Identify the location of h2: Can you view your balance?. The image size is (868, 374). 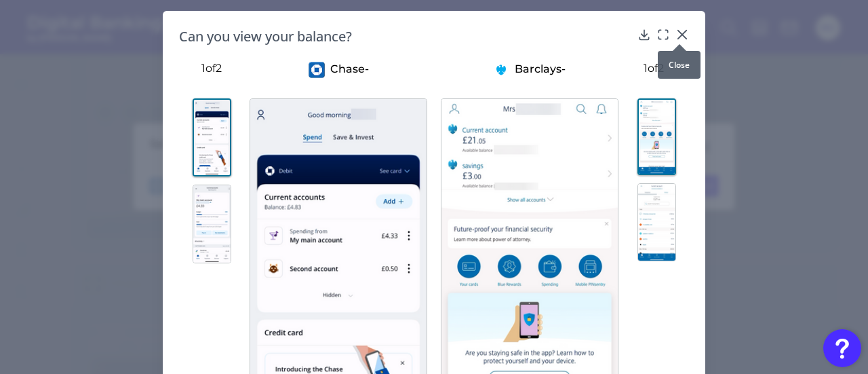
(406, 36).